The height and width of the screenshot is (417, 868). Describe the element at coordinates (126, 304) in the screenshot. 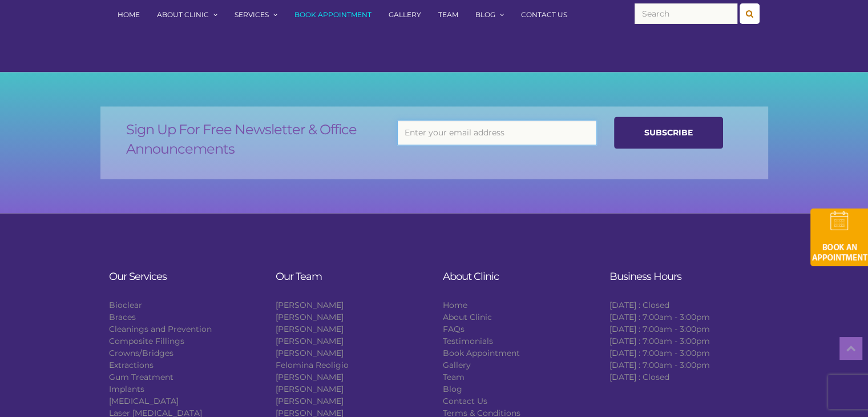

I see `a: Bioclear` at that location.